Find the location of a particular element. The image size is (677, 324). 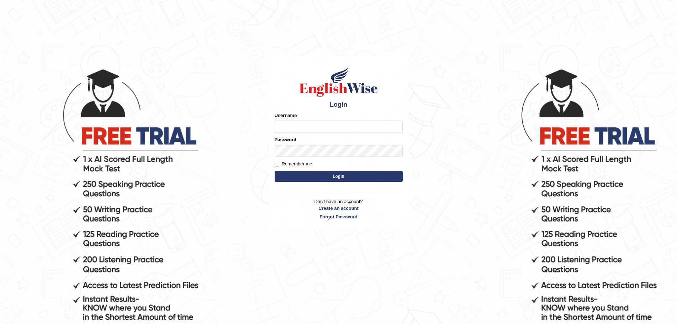

a: Forgot Password is located at coordinates (339, 217).